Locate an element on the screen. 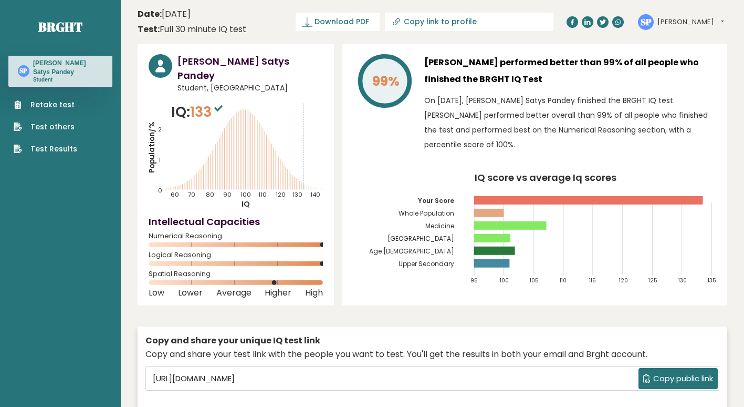 Image resolution: width=744 pixels, height=407 pixels. tspan: 0 is located at coordinates (160, 190).